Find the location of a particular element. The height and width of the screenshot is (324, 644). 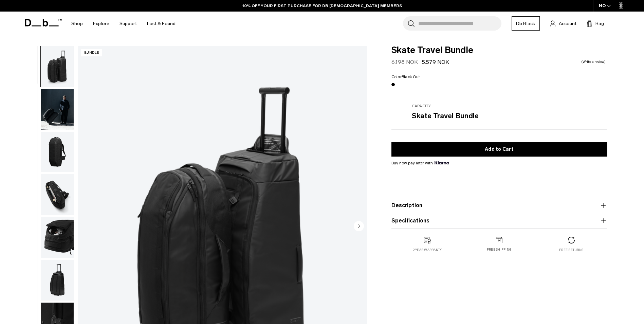

p: Skate Travel Bundle is located at coordinates (499, 116).